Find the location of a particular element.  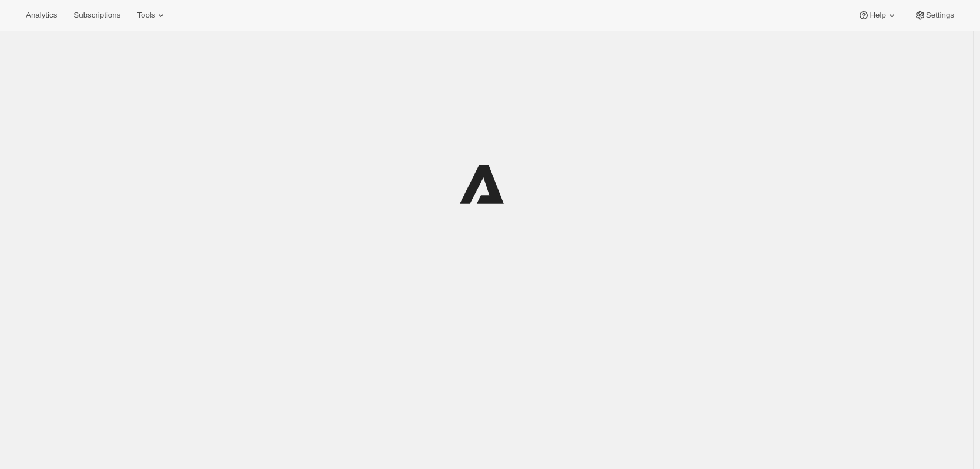

span: Tools is located at coordinates (146, 15).